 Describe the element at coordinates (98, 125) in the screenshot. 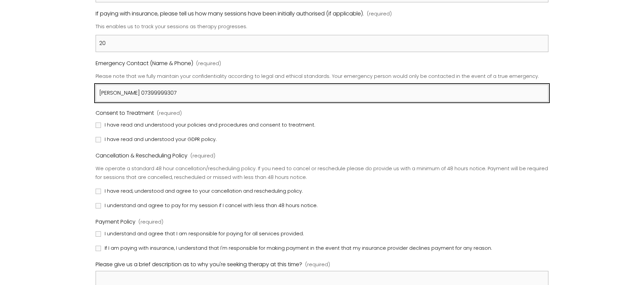

I see `input: I have read and understood your policies and procedures and consent to treatment.` at that location.